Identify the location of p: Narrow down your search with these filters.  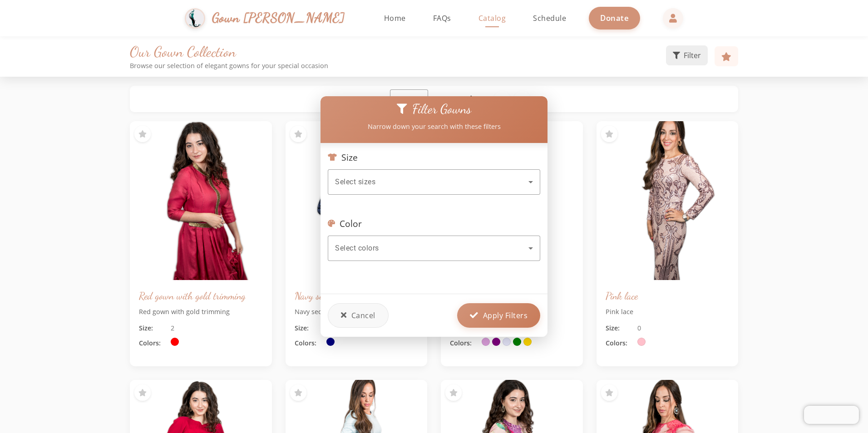
(434, 126).